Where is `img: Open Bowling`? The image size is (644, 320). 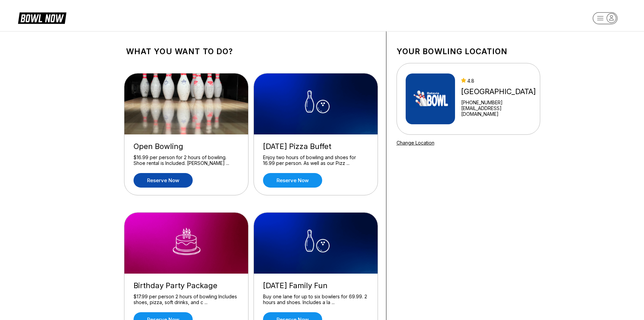 img: Open Bowling is located at coordinates (186, 104).